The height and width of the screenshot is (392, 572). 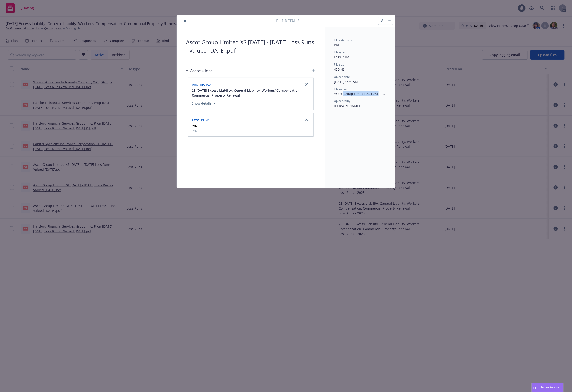 What do you see at coordinates (196, 126) in the screenshot?
I see `strong: 2025` at bounding box center [196, 126].